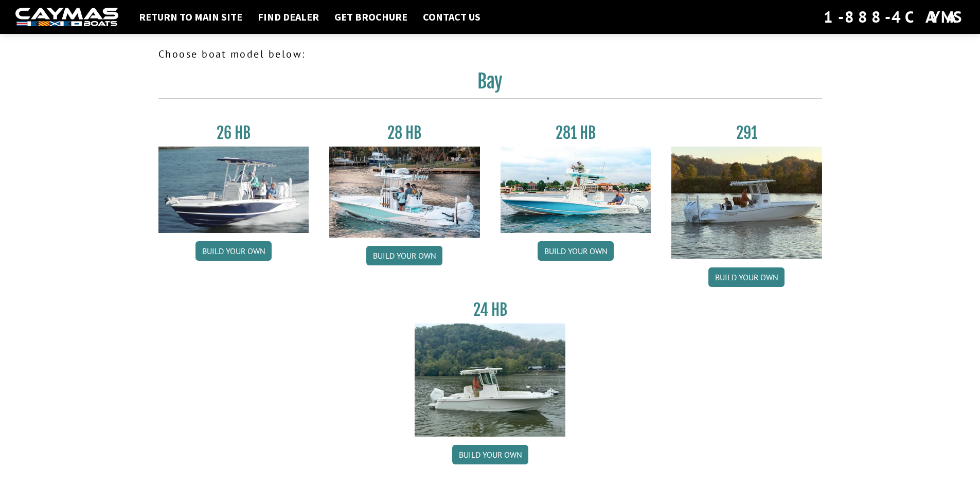 The height and width of the screenshot is (486, 980). Describe the element at coordinates (234, 133) in the screenshot. I see `h3: 26 HB` at that location.